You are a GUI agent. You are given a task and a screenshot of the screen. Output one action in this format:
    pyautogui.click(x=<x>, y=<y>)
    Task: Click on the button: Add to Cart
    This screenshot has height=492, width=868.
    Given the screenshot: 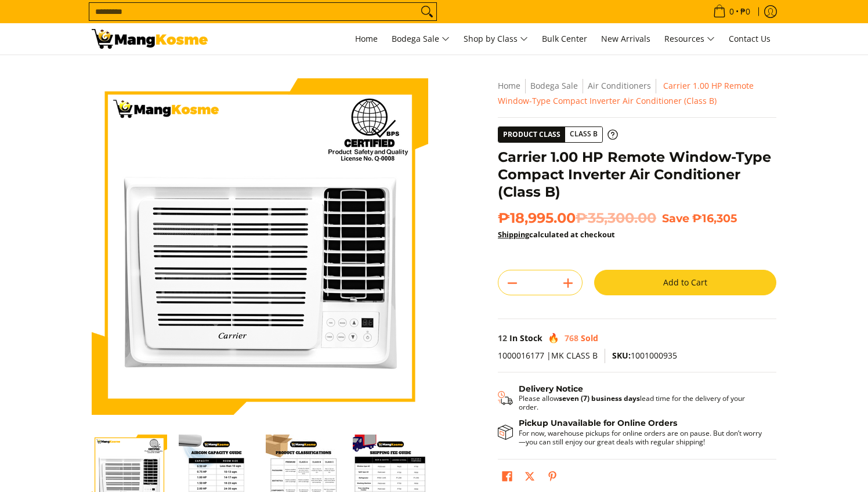 What is the action you would take?
    pyautogui.click(x=686, y=282)
    